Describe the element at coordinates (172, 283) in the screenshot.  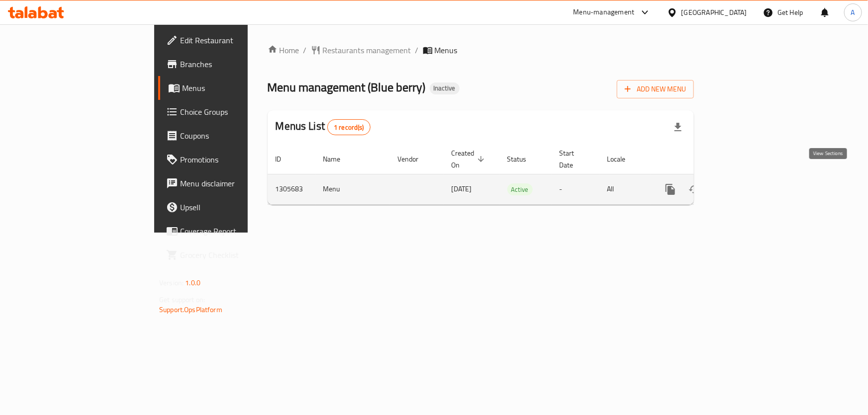
I see `span: Version:` at that location.